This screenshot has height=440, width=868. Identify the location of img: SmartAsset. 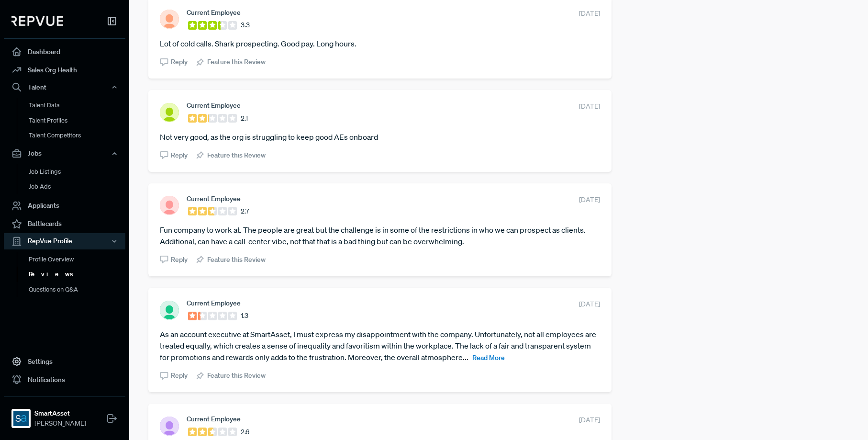
(21, 418).